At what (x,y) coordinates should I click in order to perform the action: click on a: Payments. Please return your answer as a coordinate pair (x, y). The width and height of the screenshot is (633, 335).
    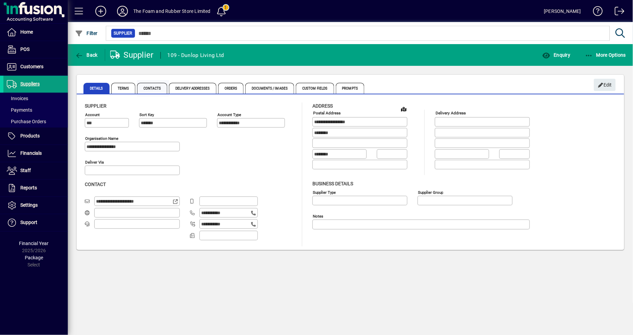
    Looking at the image, I should click on (36, 110).